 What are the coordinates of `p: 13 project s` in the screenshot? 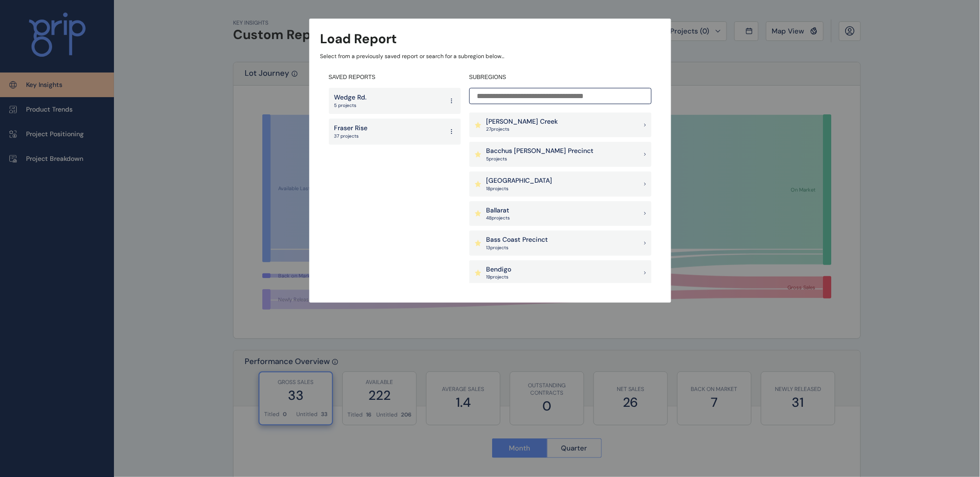 It's located at (517, 248).